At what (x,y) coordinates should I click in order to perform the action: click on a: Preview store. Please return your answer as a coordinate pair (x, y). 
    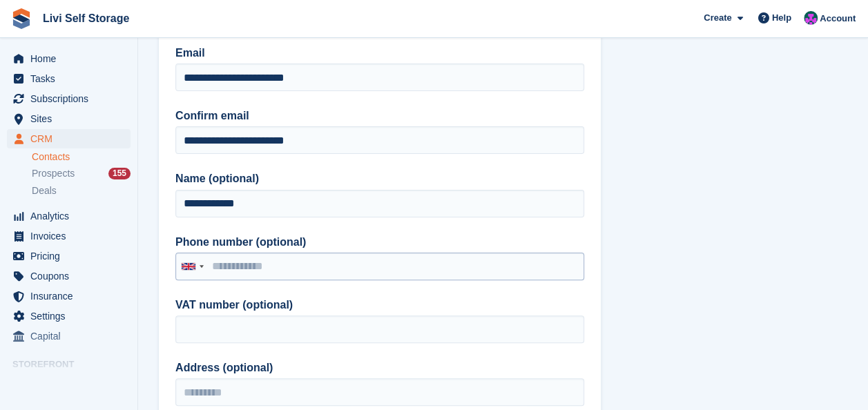
    Looking at the image, I should click on (122, 385).